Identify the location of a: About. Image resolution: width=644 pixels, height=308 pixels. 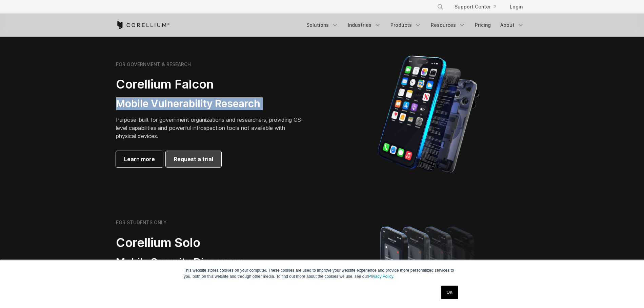
(512, 25).